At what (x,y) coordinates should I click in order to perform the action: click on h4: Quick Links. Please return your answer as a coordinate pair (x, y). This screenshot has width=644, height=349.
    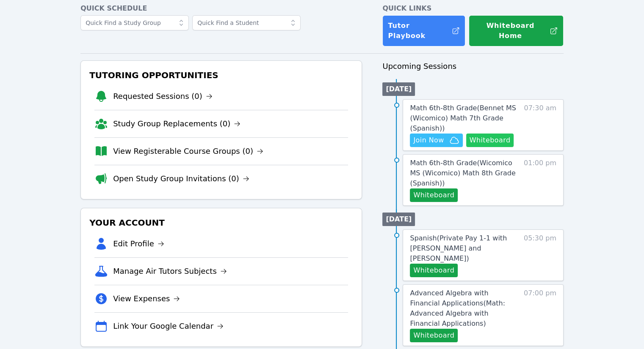
    Looking at the image, I should click on (473, 8).